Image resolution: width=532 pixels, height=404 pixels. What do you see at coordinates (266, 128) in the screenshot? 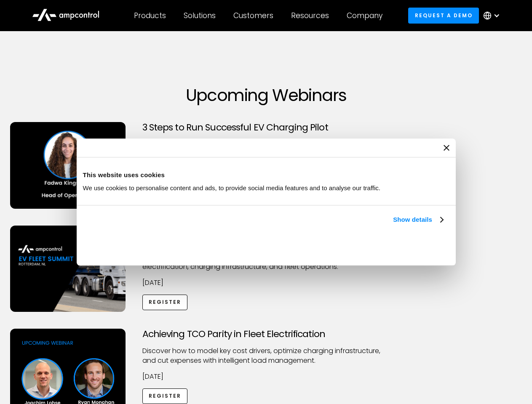
I see `h3: 3 Steps to Run Successful EV Charging Pilot` at bounding box center [266, 128].